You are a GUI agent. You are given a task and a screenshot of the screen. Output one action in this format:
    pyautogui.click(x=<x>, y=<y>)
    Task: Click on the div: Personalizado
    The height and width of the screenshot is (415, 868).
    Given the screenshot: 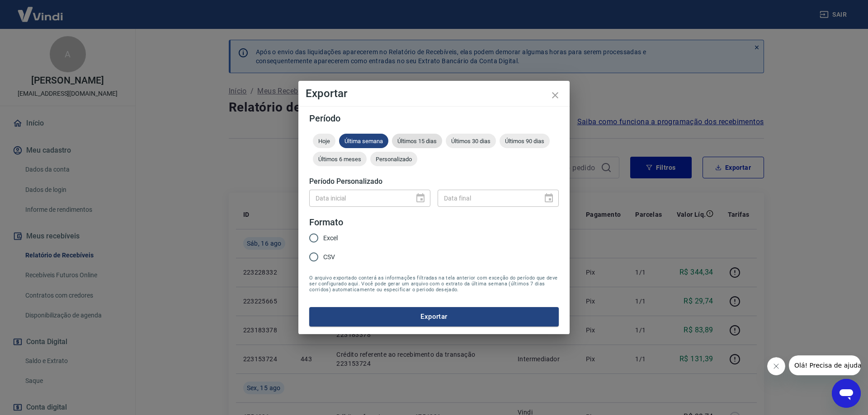 What is the action you would take?
    pyautogui.click(x=394, y=159)
    